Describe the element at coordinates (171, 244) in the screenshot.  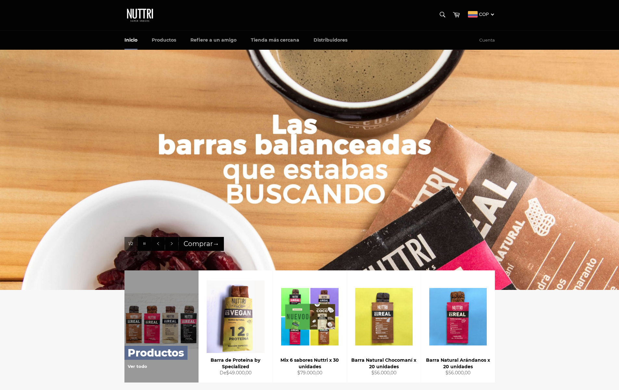
I see `button: Siguiente diapositiva` at that location.